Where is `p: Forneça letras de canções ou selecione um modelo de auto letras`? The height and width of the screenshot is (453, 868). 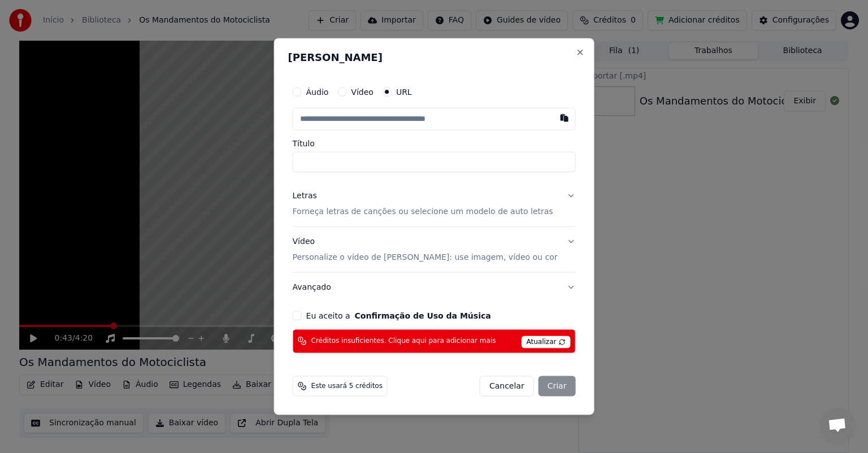
p: Forneça letras de canções ou selecione um modelo de auto letras is located at coordinates (423, 212).